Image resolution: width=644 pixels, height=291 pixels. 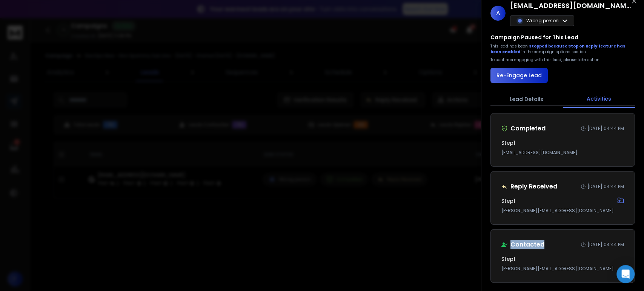 I want to click on span: stopped because Stop on Reply feature has been enabled, so click(x=558, y=49).